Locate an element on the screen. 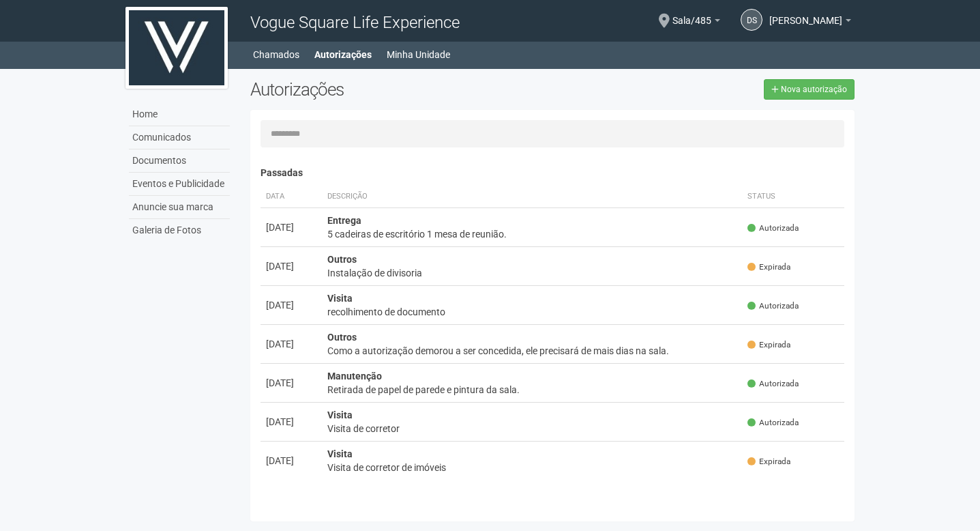 The width and height of the screenshot is (980, 531). span: Nova autorização is located at coordinates (813, 90).